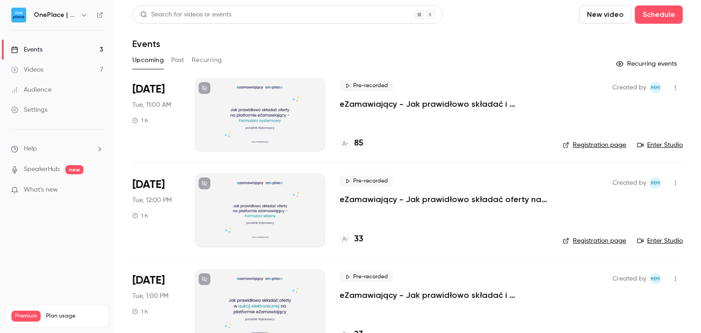 The image size is (701, 333). I want to click on button: Recurring events, so click(647, 64).